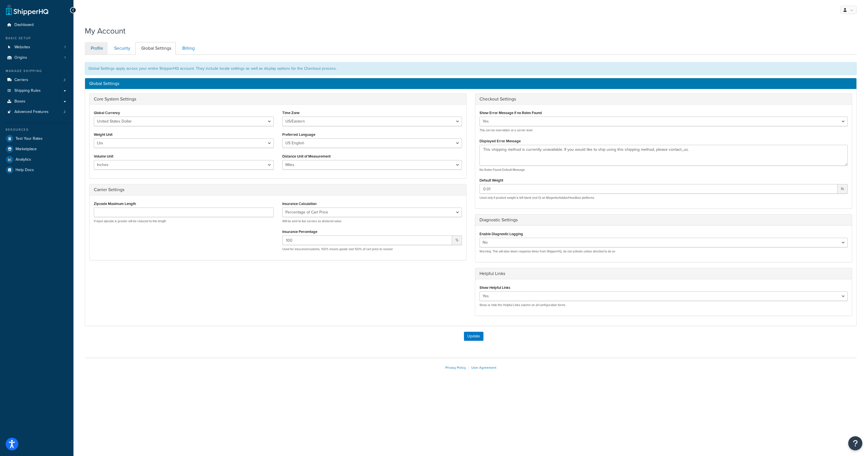 The height and width of the screenshot is (456, 868). I want to click on label: Insurance Calculation, so click(300, 204).